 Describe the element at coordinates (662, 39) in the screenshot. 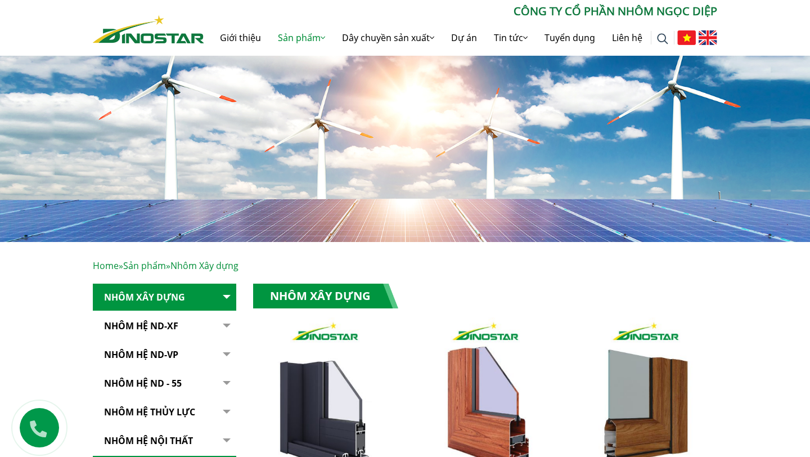

I see `img: search` at that location.